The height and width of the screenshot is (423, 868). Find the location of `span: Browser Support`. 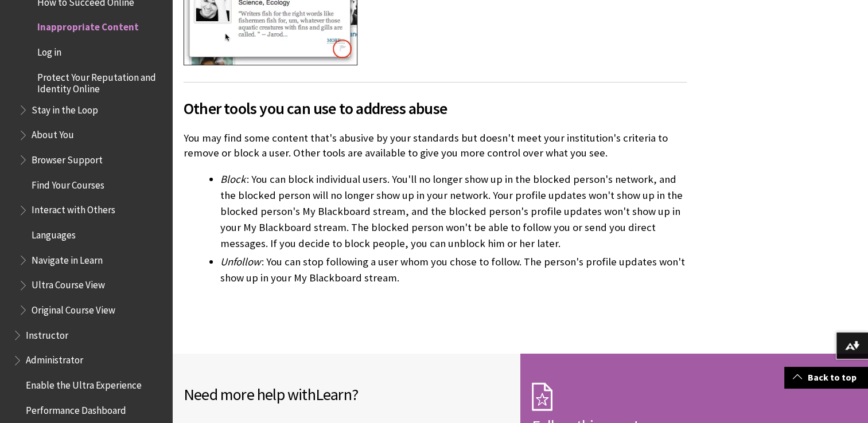

span: Browser Support is located at coordinates (67, 158).